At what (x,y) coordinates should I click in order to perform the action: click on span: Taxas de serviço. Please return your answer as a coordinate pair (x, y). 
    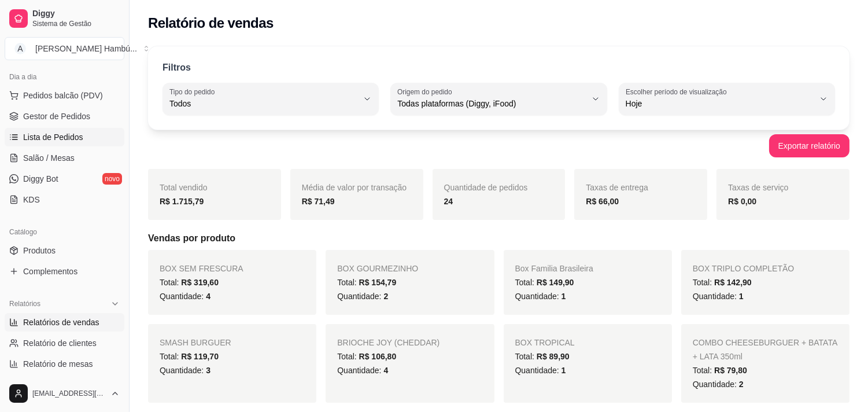
    Looking at the image, I should click on (759, 188).